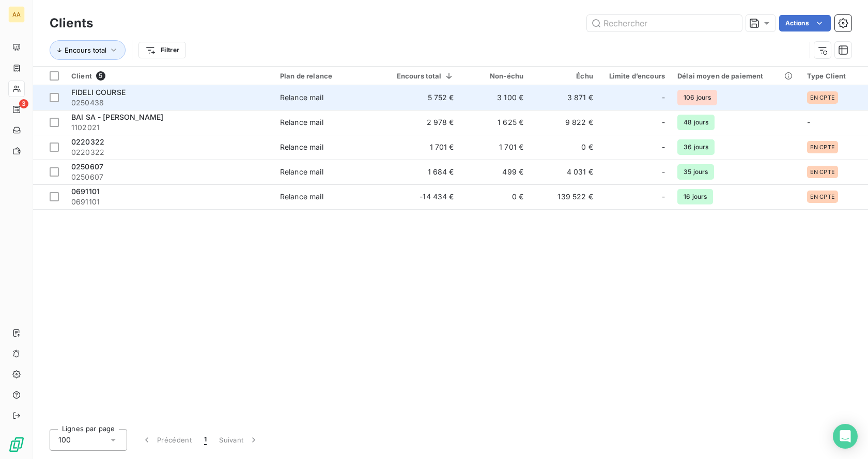  I want to click on input: Rechercher, so click(664, 23).